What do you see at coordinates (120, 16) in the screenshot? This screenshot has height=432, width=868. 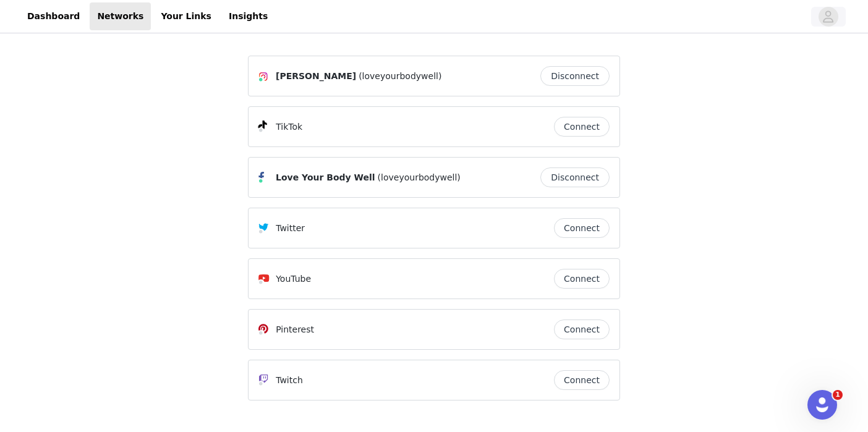 I see `a: Networks` at bounding box center [120, 16].